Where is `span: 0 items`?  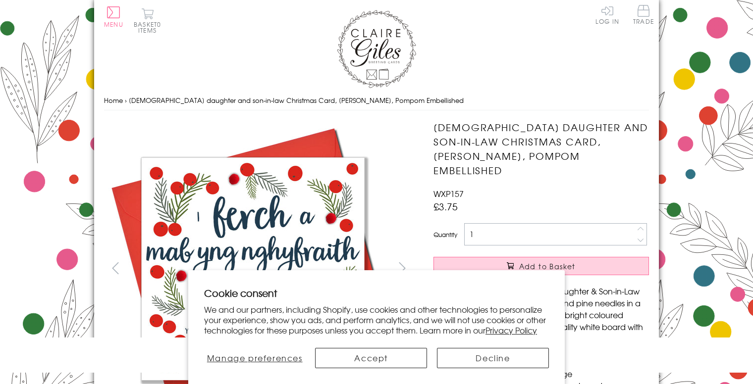 span: 0 items is located at coordinates (150, 27).